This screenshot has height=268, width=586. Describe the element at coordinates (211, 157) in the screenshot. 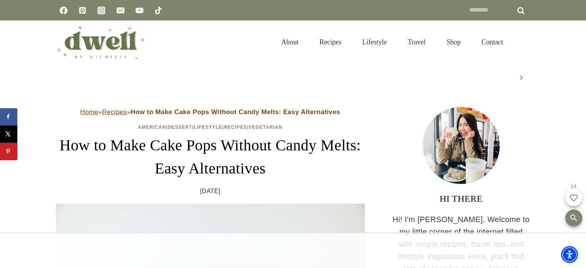

I see `h1: How to Make Cake Pops Without Candy Melts: Easy Alternatives` at that location.